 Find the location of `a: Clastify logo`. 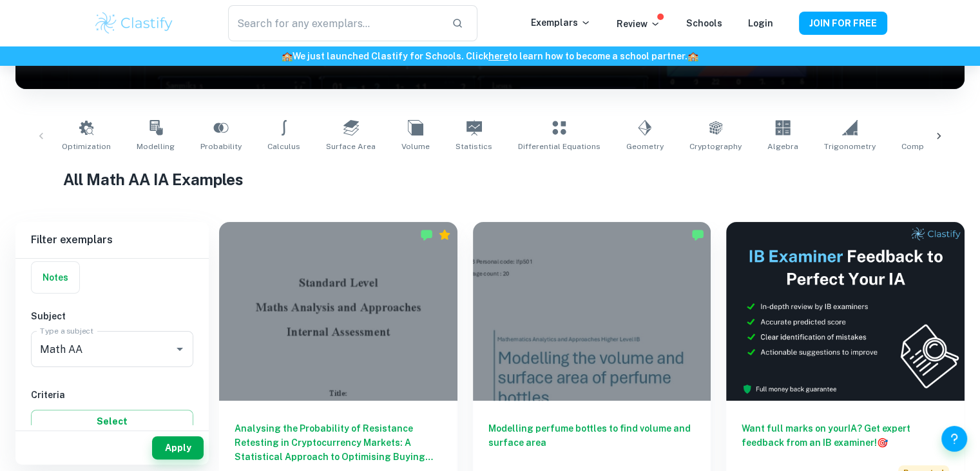

a: Clastify logo is located at coordinates (134, 23).